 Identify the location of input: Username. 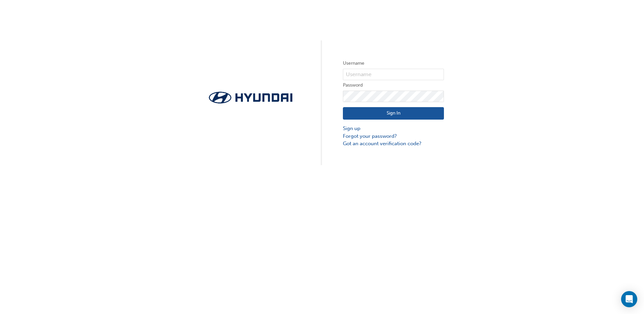
(393, 75).